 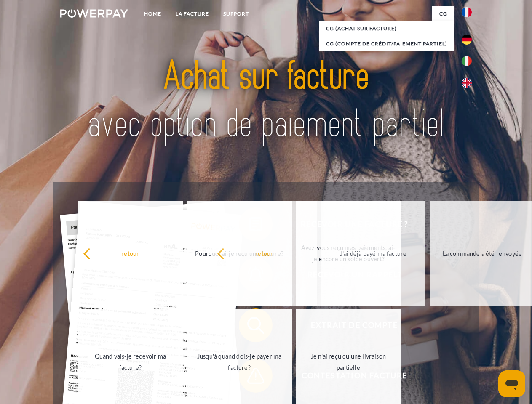 I want to click on div: J'ai déjà payé ma facture, so click(x=374, y=253).